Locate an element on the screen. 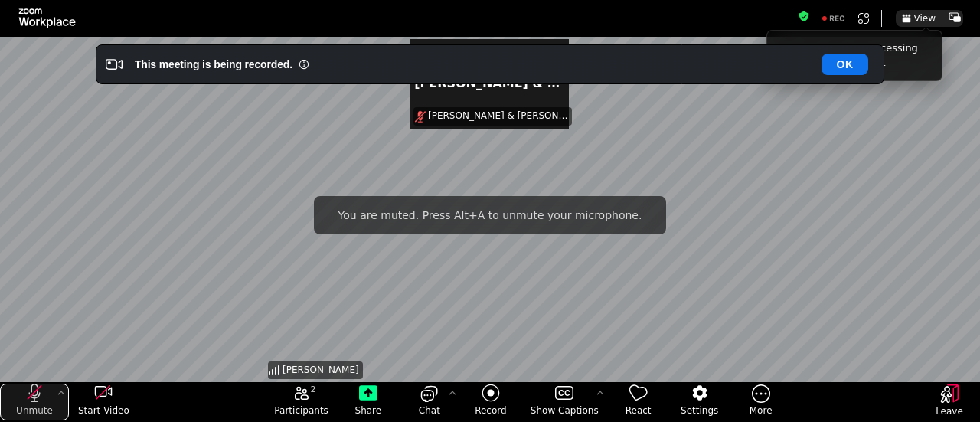 Image resolution: width=980 pixels, height=422 pixels. button: OK is located at coordinates (845, 65).